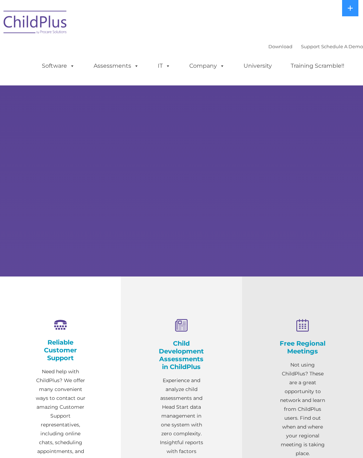  I want to click on a: Software, so click(58, 66).